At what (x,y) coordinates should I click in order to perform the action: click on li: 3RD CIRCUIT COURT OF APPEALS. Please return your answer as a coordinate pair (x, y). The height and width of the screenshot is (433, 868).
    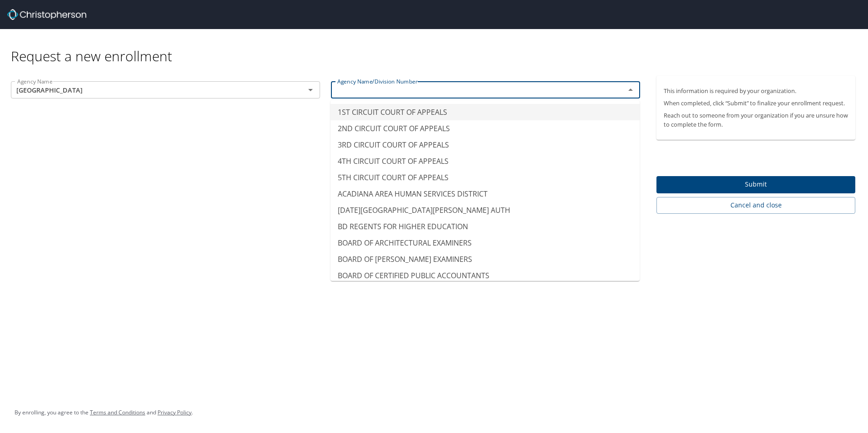
    Looking at the image, I should click on (485, 145).